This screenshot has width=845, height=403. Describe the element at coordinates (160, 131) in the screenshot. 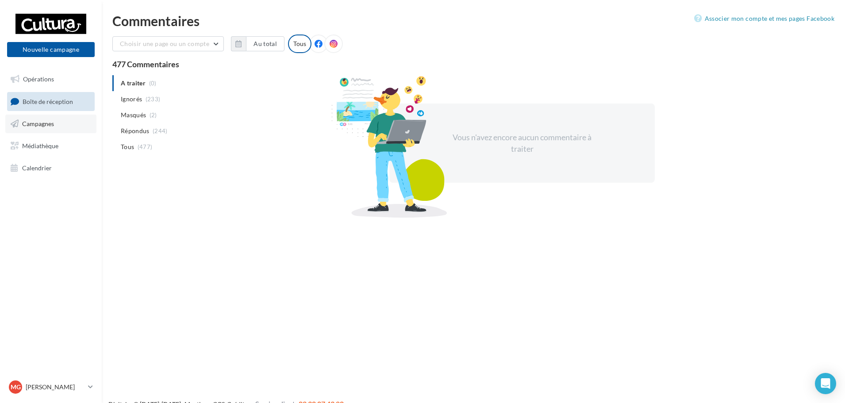

I see `span: (244)` at that location.